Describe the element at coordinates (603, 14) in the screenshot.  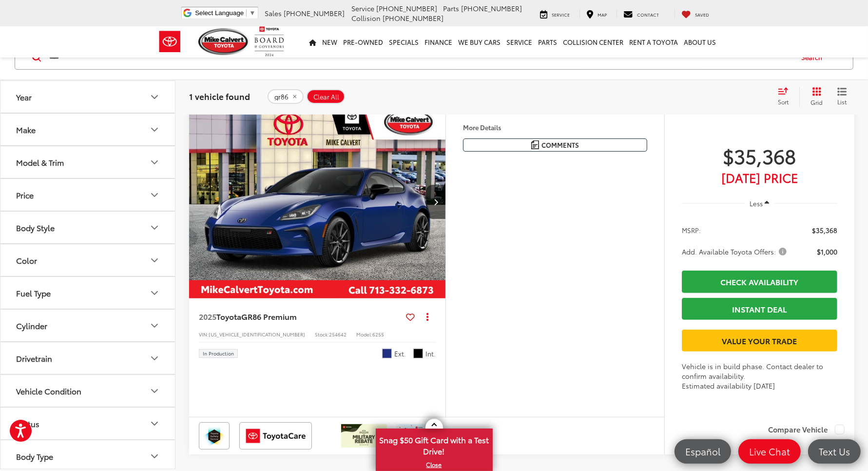
I see `span: Map` at that location.